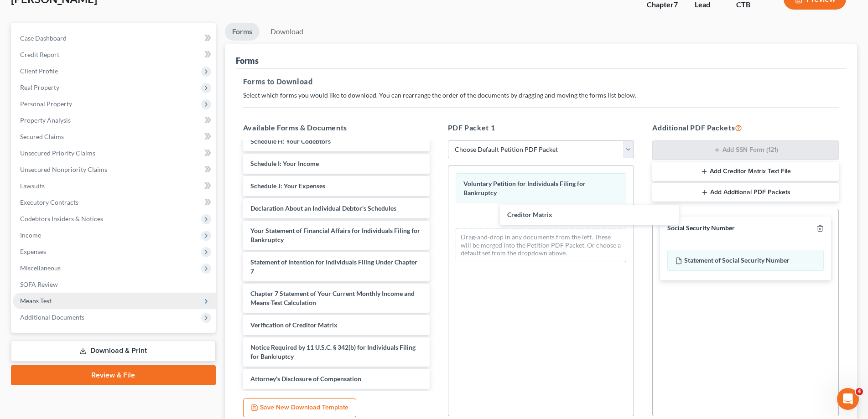  I want to click on a: Unsecured Priority Claims, so click(114, 153).